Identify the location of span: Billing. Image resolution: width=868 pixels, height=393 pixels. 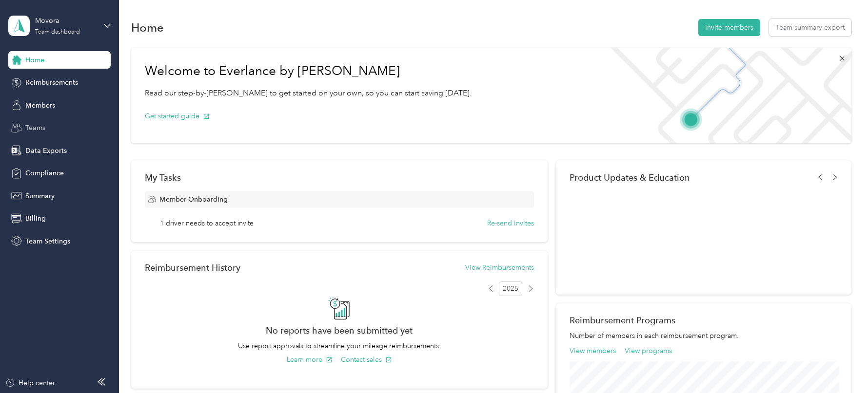
(35, 218).